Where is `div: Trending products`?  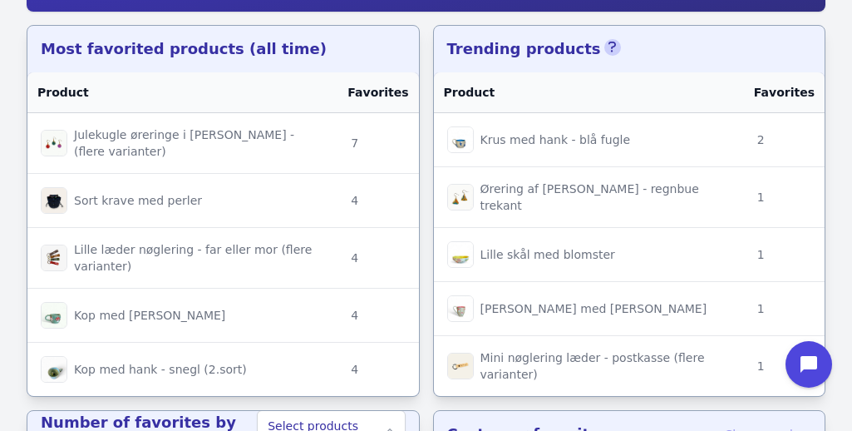 div: Trending products is located at coordinates (534, 49).